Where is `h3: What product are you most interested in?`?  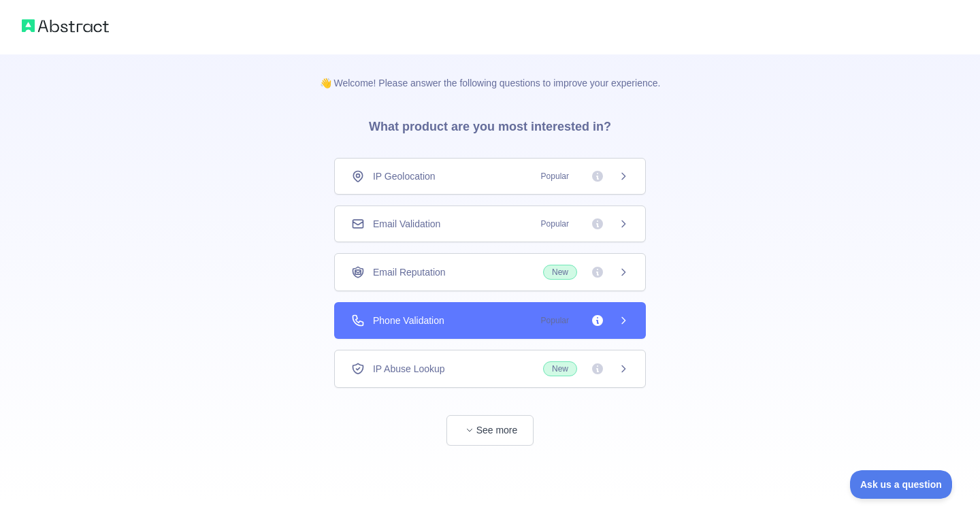
h3: What product are you most interested in? is located at coordinates (490, 124).